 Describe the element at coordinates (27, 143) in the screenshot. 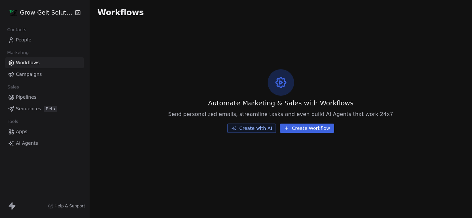

I see `span: AI Agents` at that location.